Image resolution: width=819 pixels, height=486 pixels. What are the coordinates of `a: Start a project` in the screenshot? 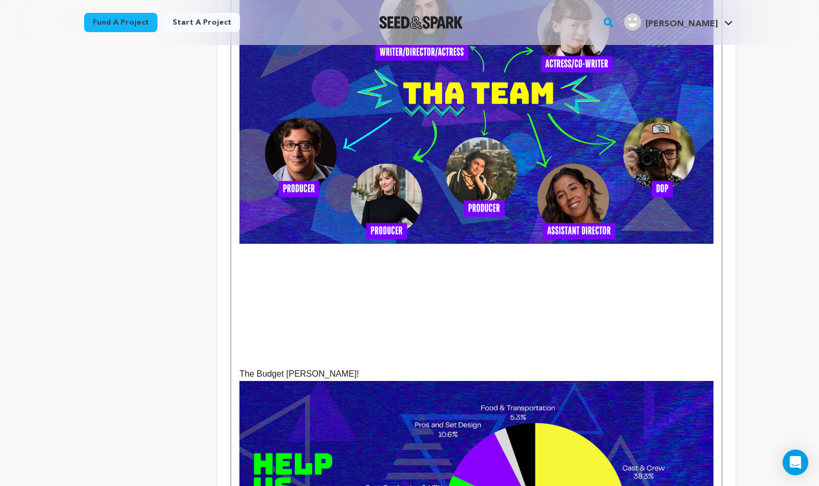 It's located at (202, 23).